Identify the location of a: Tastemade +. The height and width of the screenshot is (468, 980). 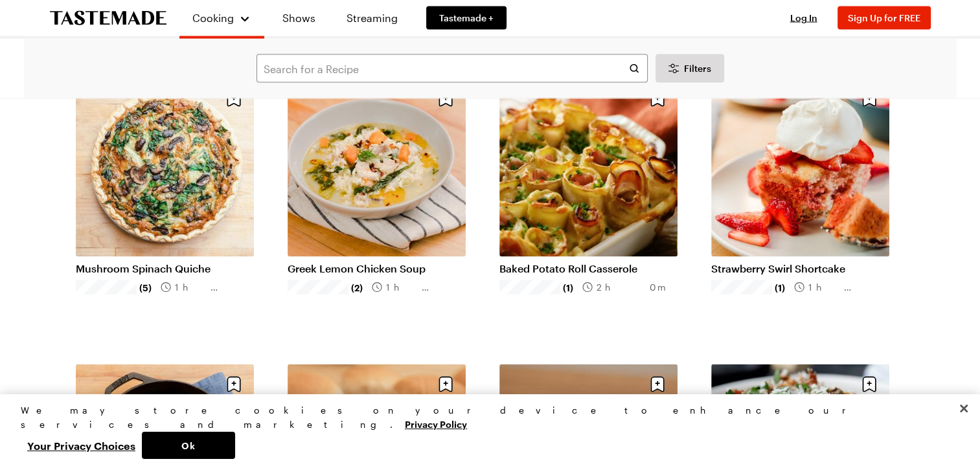
(466, 19).